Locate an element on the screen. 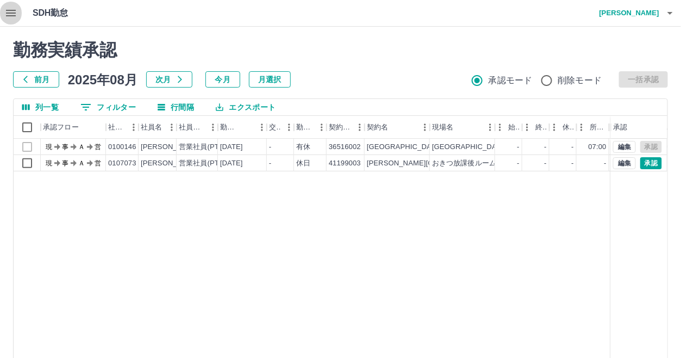 The width and height of the screenshot is (681, 358). div: おきつ放課後ルーム is located at coordinates (464, 163).